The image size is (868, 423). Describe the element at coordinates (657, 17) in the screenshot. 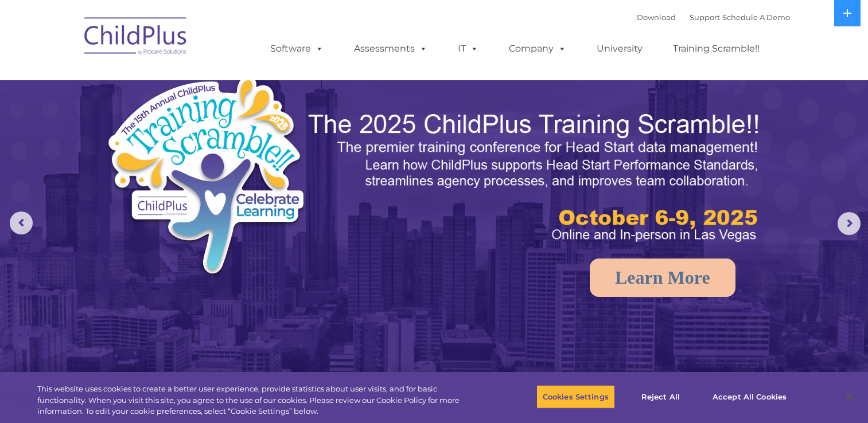

I see `a: Download` at that location.